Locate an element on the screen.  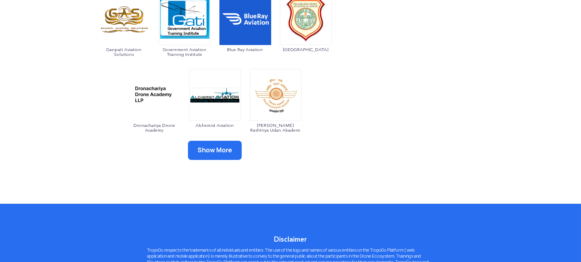
img: ic_alchemistaviation.png is located at coordinates (215, 95).